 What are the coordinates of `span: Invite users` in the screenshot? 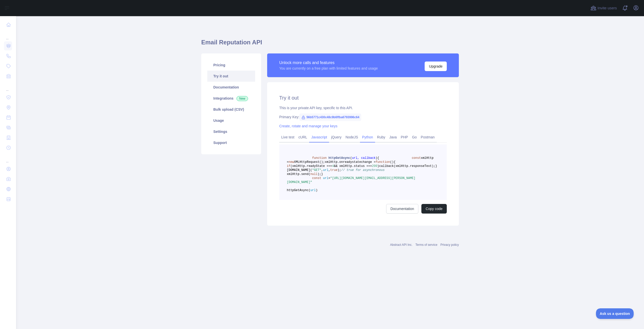 It's located at (607, 8).